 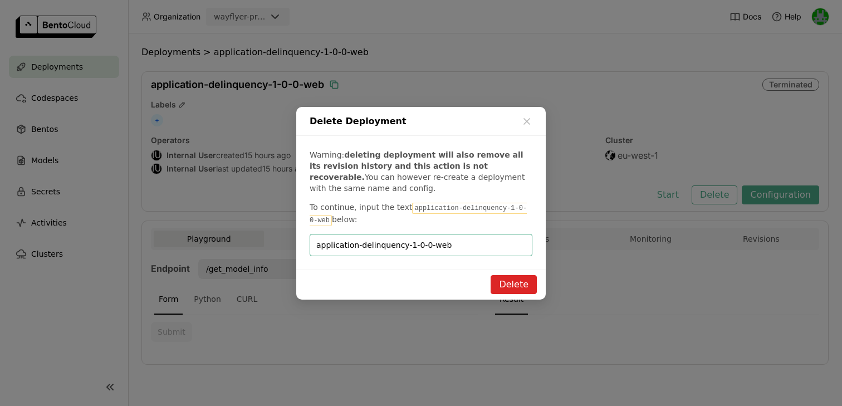 What do you see at coordinates (418, 214) in the screenshot?
I see `code: application-delinquency-1-0-0-web` at bounding box center [418, 214].